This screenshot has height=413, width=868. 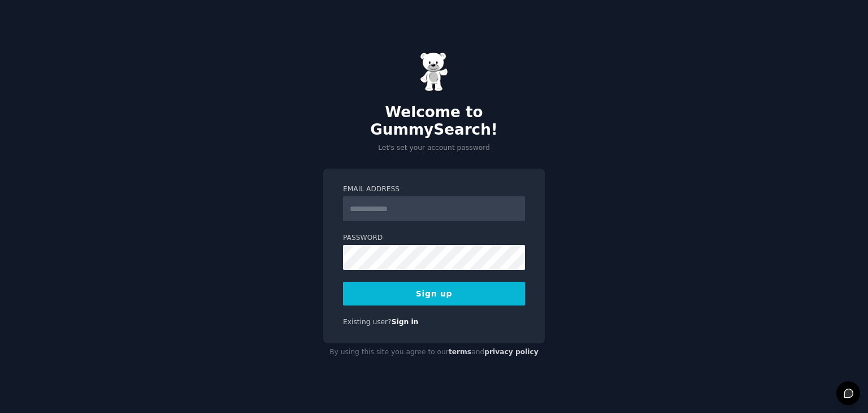 I want to click on a: Sign in, so click(x=405, y=322).